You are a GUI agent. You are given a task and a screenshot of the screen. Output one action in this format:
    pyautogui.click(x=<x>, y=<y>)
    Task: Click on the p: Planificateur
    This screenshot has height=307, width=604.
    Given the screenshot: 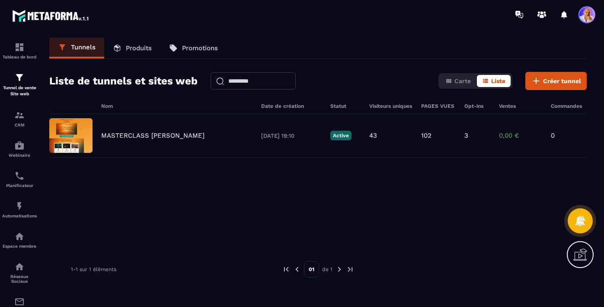 What is the action you would take?
    pyautogui.click(x=19, y=185)
    